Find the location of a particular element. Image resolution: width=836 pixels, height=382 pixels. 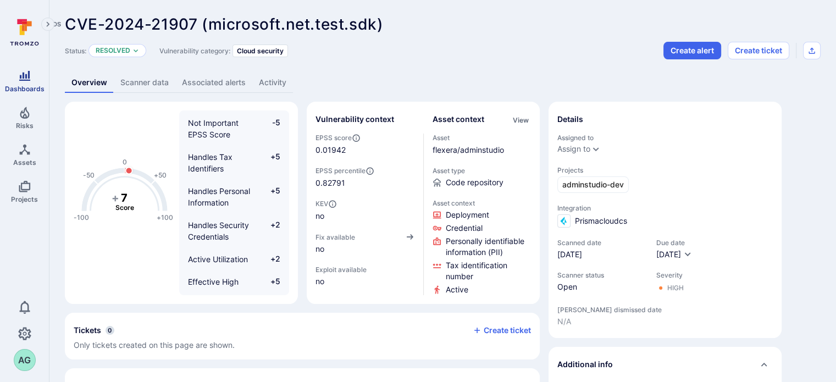

a: Associated alerts is located at coordinates (214, 82).